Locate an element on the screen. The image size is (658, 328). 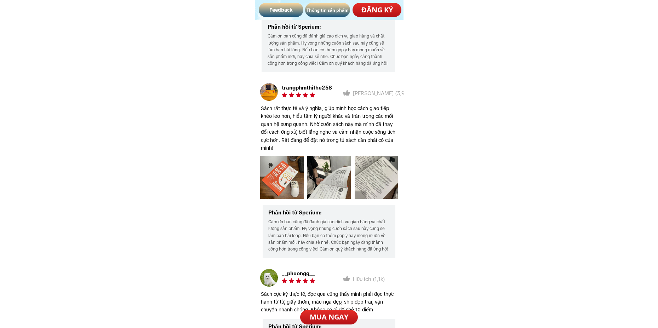
h3: trangphmthithu258 is located at coordinates (317, 88).